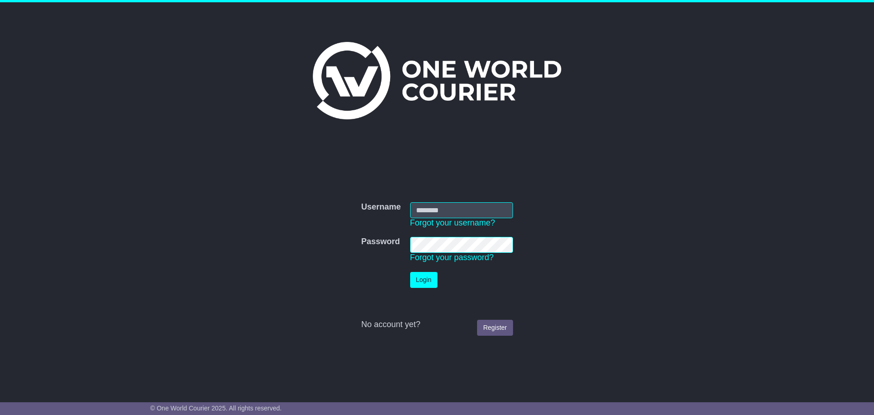 The image size is (874, 415). I want to click on label: Username, so click(380, 207).